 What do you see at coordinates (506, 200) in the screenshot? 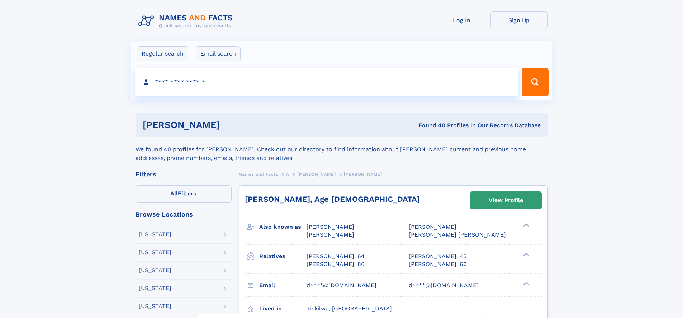
I see `div: View Profile` at bounding box center [506, 200].